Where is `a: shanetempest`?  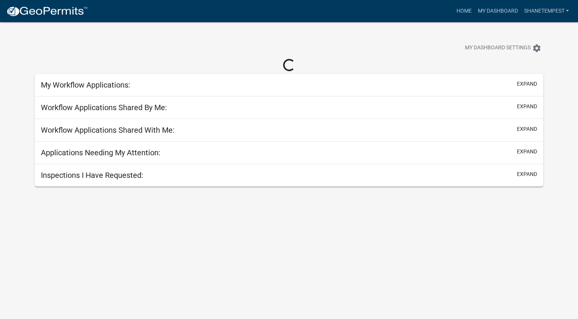 a: shanetempest is located at coordinates (546, 11).